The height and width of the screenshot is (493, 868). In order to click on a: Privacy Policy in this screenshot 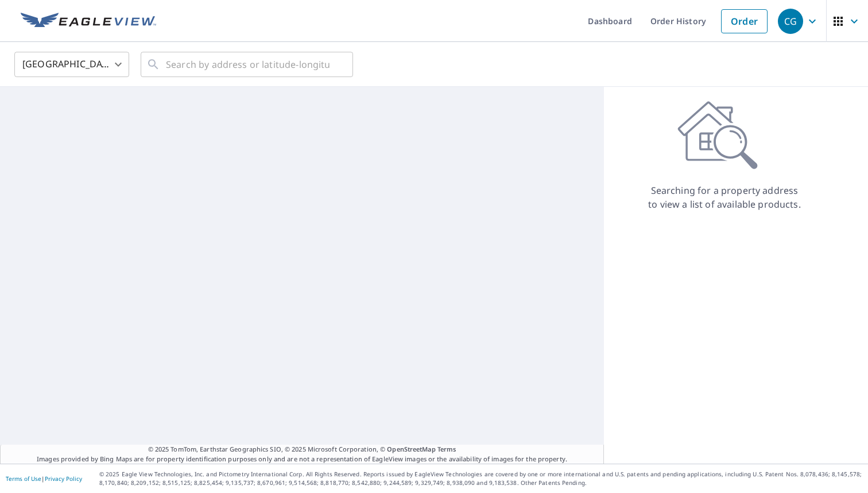, I will do `click(64, 478)`.